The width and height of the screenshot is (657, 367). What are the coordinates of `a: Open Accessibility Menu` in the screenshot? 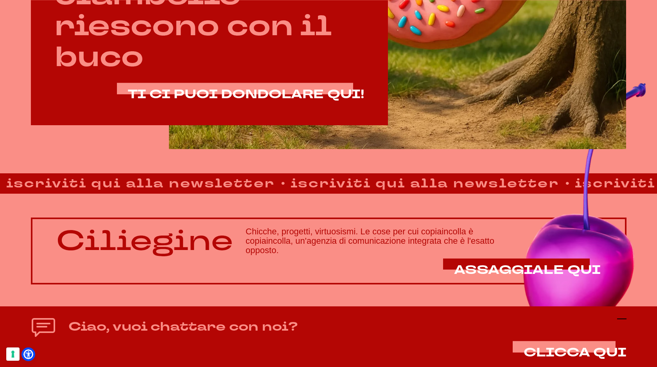 It's located at (28, 354).